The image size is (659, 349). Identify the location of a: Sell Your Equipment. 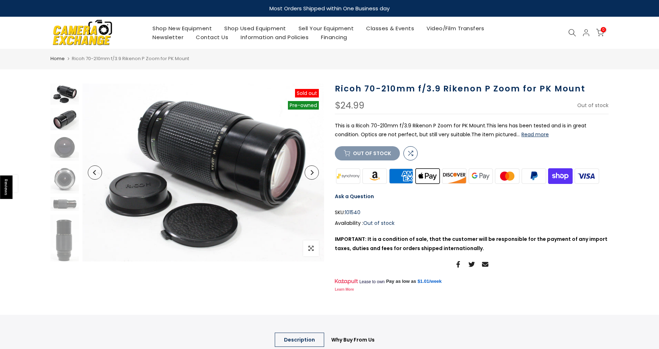
(326, 28).